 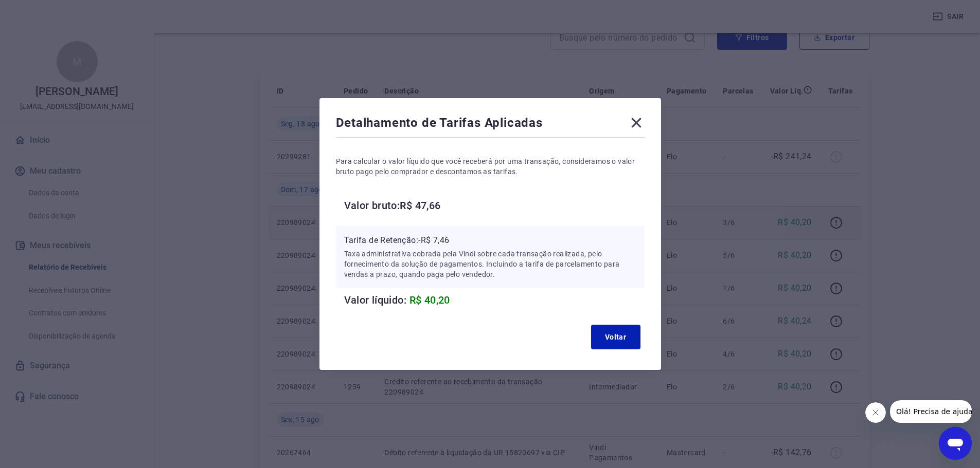 What do you see at coordinates (495, 300) in the screenshot?
I see `h6: Valor líquido:` at bounding box center [495, 300].